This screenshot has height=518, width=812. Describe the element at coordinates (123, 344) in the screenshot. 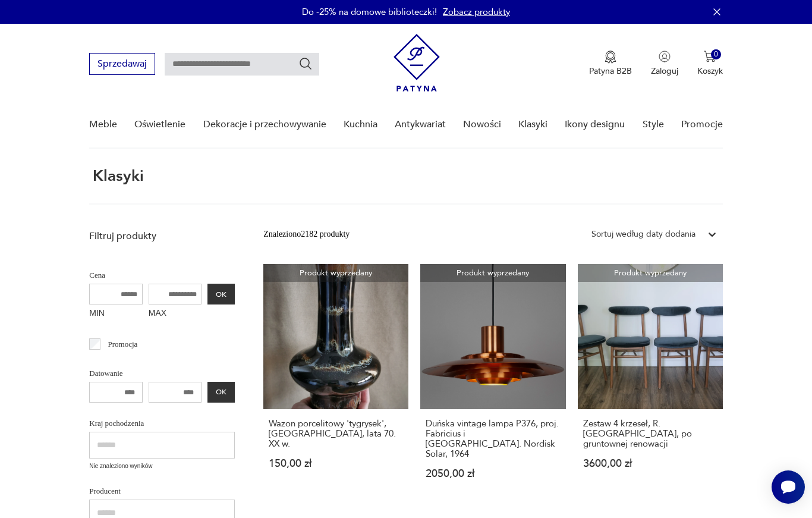

I see `p: Promocja` at that location.